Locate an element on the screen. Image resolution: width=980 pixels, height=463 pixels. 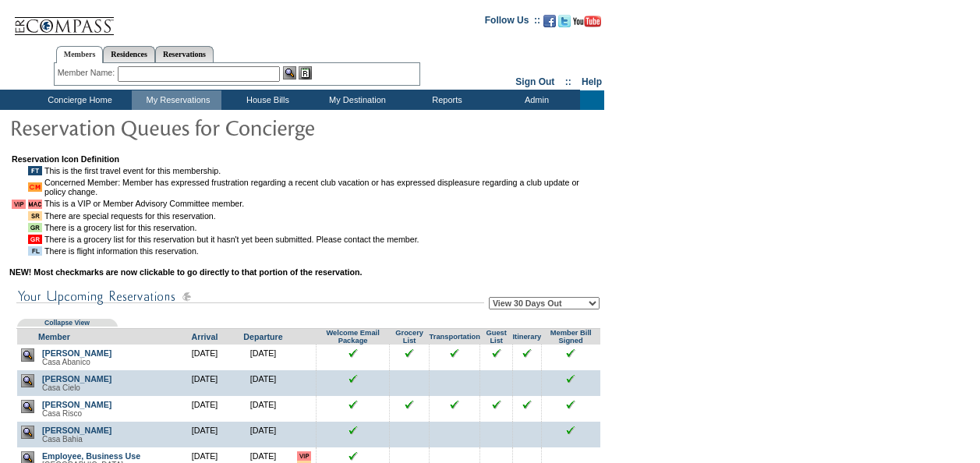
a: Member Bill Signed is located at coordinates (570, 337).